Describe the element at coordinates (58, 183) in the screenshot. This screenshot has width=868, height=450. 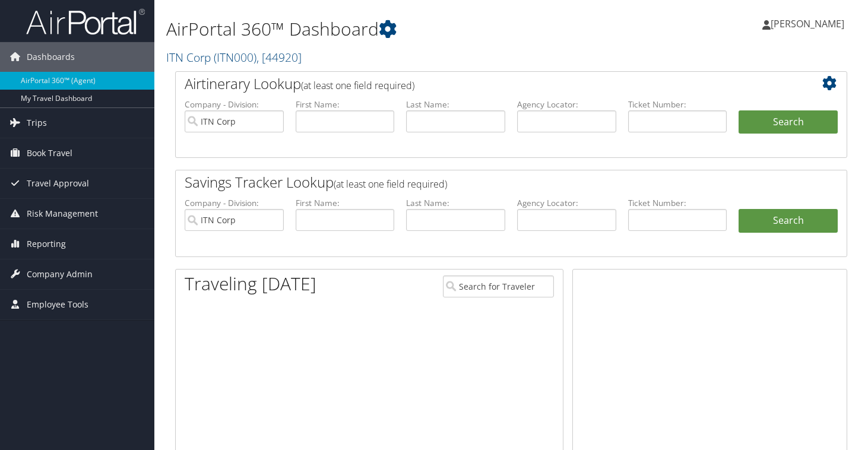
I see `span: Travel Approval` at that location.